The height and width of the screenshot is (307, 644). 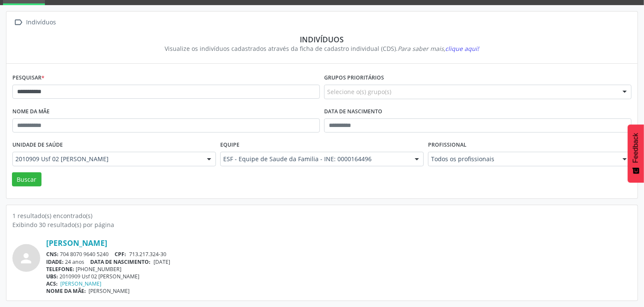 I want to click on span: CPF:, so click(x=121, y=254).